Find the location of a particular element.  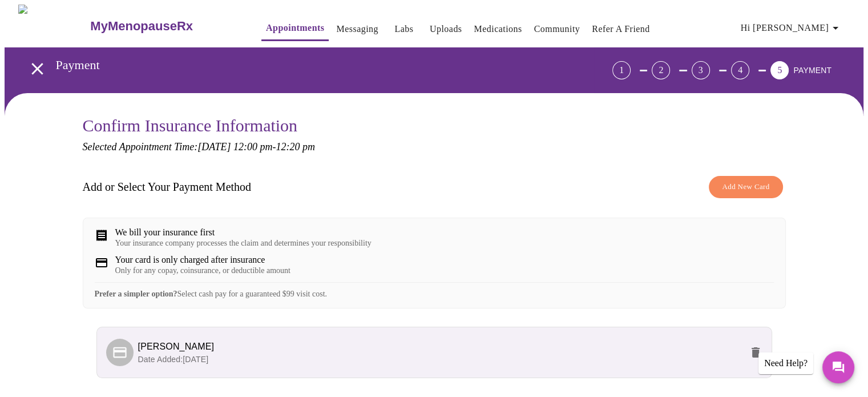

button: Appointments is located at coordinates (295, 28).